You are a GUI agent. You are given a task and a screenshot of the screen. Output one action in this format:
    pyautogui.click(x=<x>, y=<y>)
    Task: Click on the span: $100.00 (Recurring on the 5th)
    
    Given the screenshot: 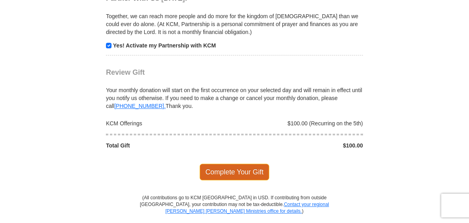 What is the action you would take?
    pyautogui.click(x=325, y=123)
    